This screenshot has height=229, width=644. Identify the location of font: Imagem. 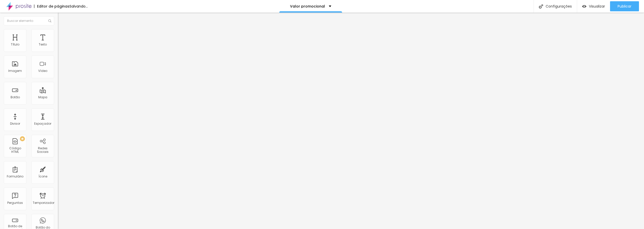
(15, 71).